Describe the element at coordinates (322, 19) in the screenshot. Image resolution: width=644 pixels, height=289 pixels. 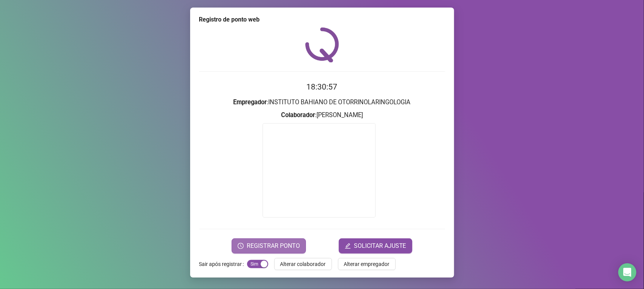
I see `div: Registro de ponto web` at that location.